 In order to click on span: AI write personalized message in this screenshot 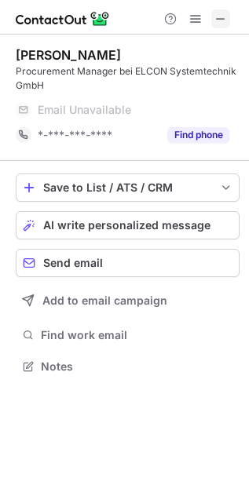, I will do `click(126, 225)`.